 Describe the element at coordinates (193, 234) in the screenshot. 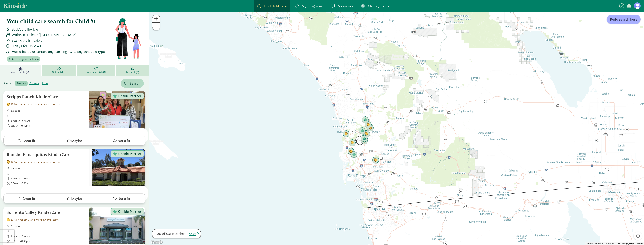

I see `button: next` at that location.